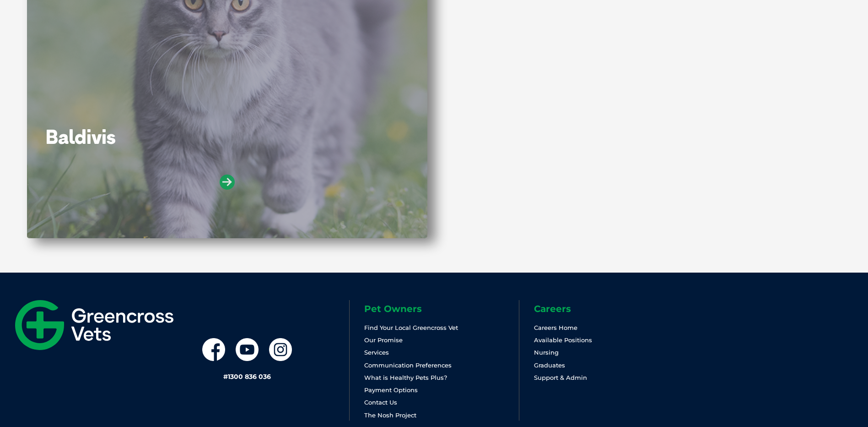 Image resolution: width=868 pixels, height=427 pixels. What do you see at coordinates (556, 327) in the screenshot?
I see `a: Careers Home` at bounding box center [556, 327].